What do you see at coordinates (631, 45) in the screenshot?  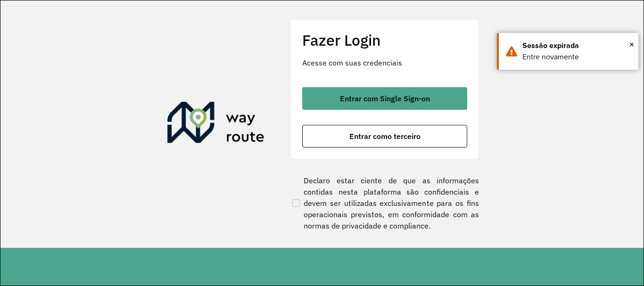 I see `button: Close` at bounding box center [631, 45].